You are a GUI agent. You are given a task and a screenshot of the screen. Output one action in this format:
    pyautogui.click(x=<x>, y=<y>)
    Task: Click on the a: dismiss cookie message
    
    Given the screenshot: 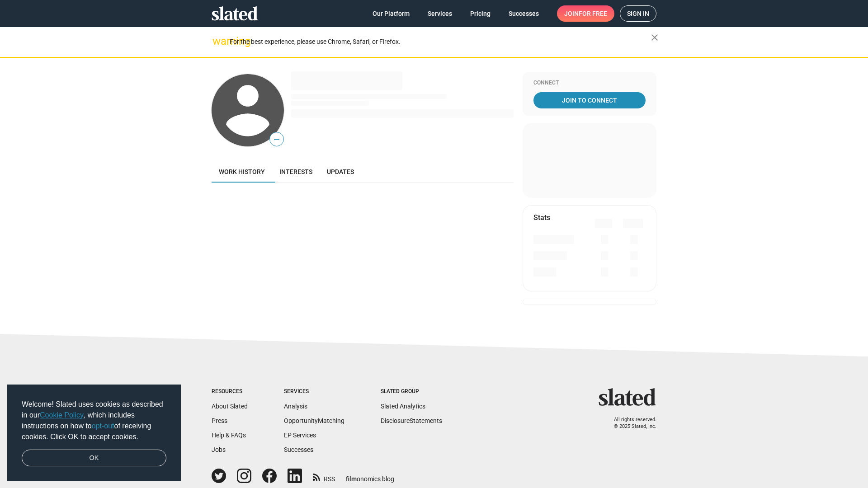 What is the action you would take?
    pyautogui.click(x=94, y=458)
    